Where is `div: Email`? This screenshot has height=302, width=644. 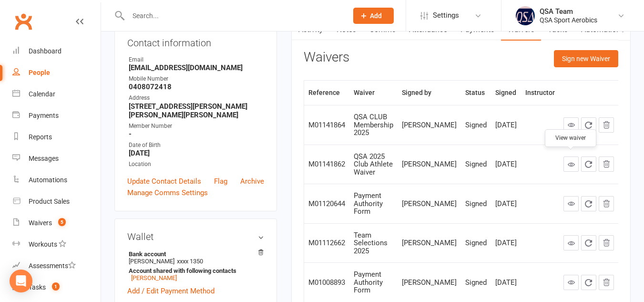
div: Email is located at coordinates (197, 60).